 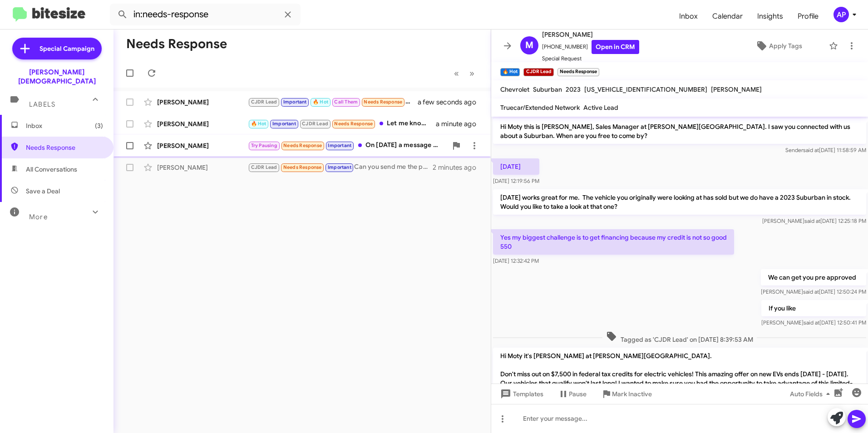 I want to click on span: All Conversations, so click(x=51, y=169).